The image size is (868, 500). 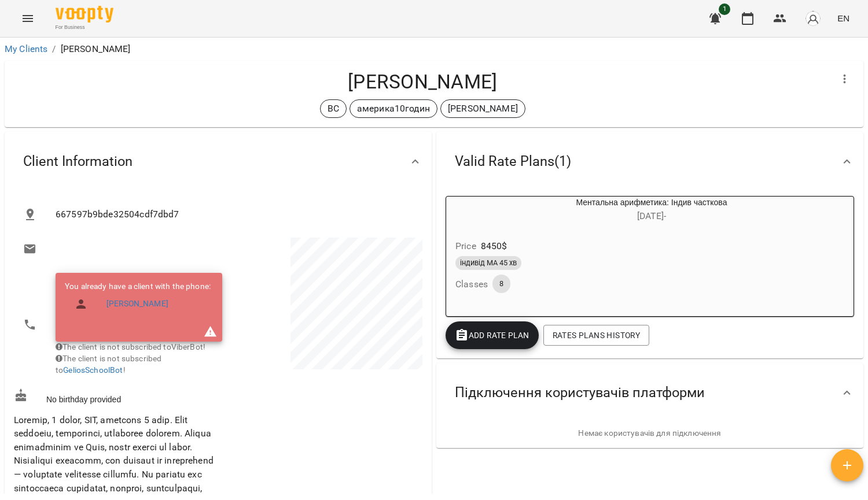 I want to click on nav: breadcrumb, so click(x=434, y=49).